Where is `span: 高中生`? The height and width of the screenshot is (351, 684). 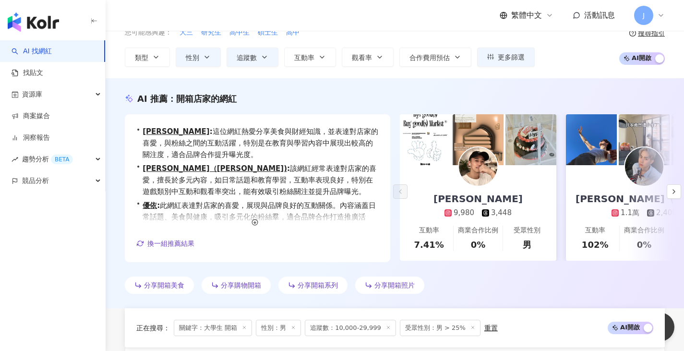 span: 高中生 is located at coordinates (239, 33).